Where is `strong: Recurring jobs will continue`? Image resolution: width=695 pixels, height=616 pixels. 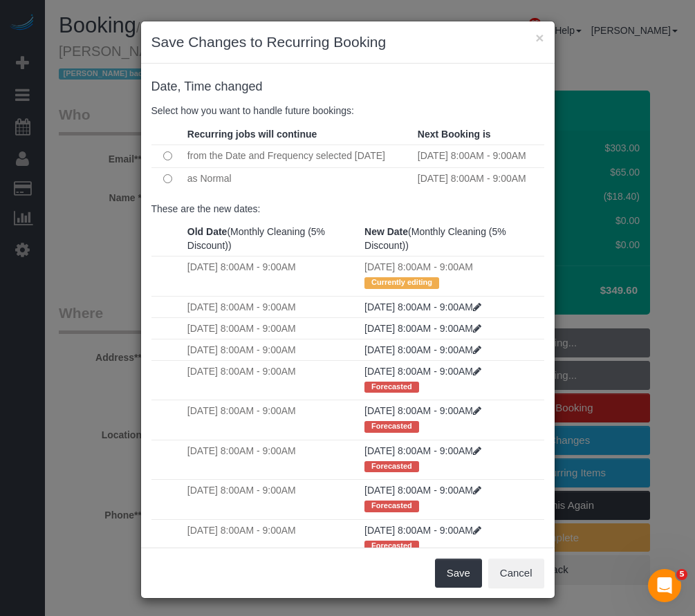
strong: Recurring jobs will continue is located at coordinates (252, 134).